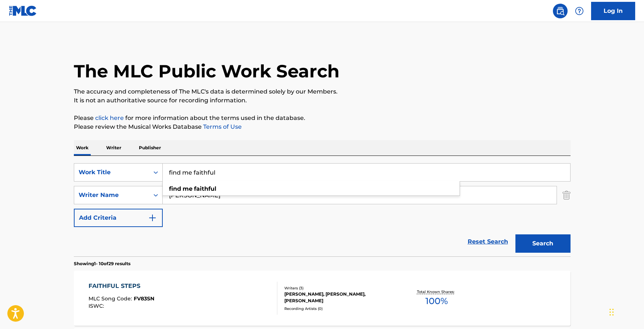  Describe the element at coordinates (579, 11) in the screenshot. I see `div: Help` at that location.